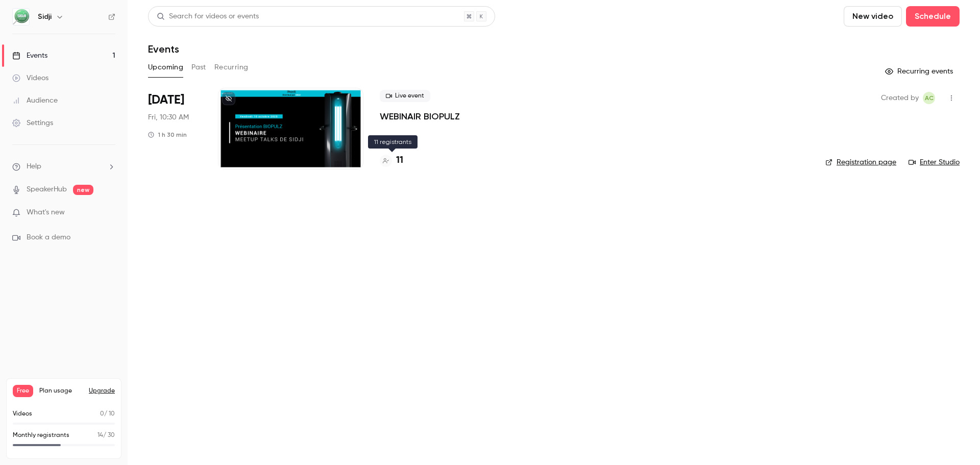 This screenshot has width=980, height=465. I want to click on a: WEBINAIR BIOPULZ, so click(419, 116).